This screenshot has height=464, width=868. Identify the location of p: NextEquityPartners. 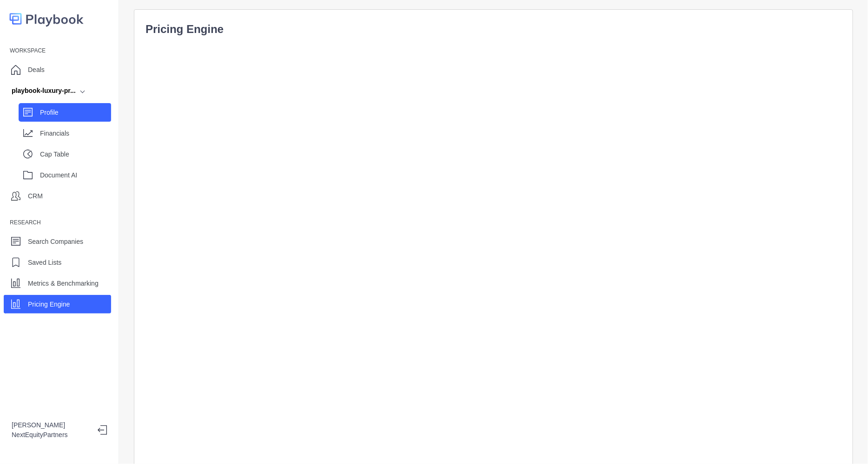
(51, 435).